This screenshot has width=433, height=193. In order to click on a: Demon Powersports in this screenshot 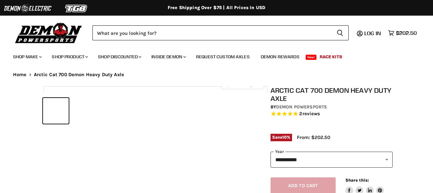, I will do `click(301, 107)`.